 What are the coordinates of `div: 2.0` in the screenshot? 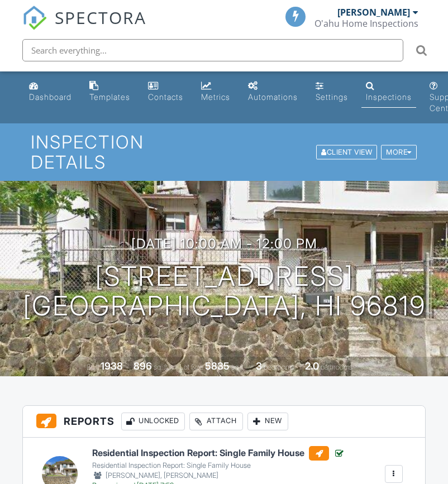 It's located at (311, 366).